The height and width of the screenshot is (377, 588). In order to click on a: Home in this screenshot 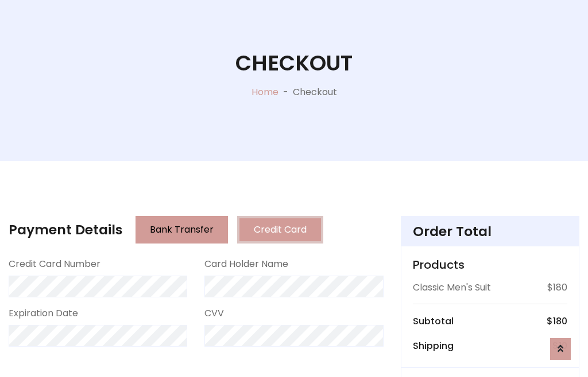, I will do `click(264, 92)`.